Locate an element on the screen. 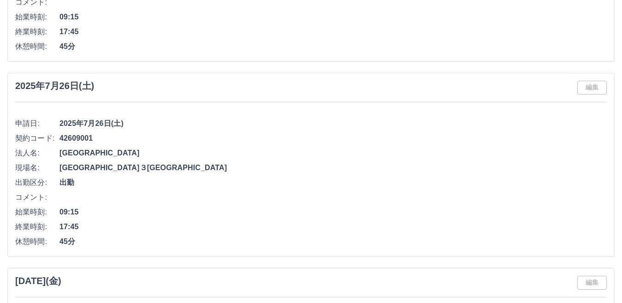 This screenshot has width=622, height=303. span: 法人名: is located at coordinates (37, 153).